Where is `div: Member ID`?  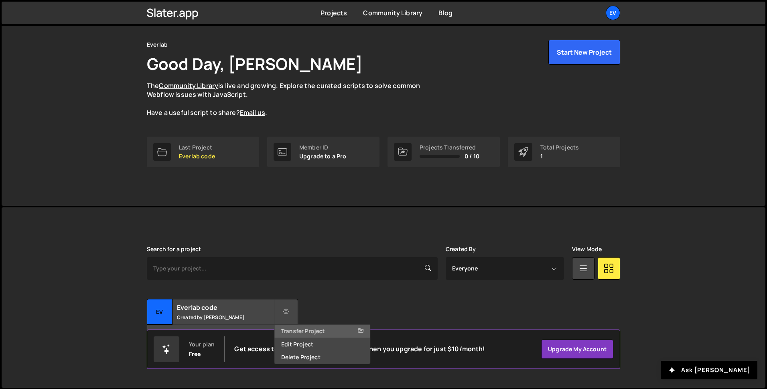 div: Member ID is located at coordinates (323, 147).